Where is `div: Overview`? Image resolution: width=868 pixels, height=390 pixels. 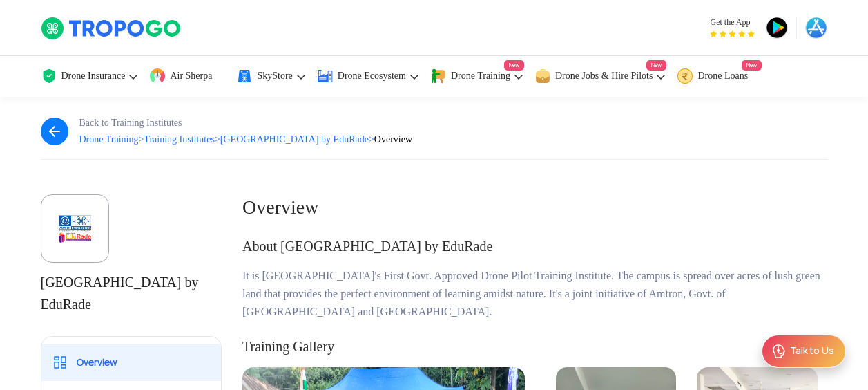 div: Overview is located at coordinates (535, 208).